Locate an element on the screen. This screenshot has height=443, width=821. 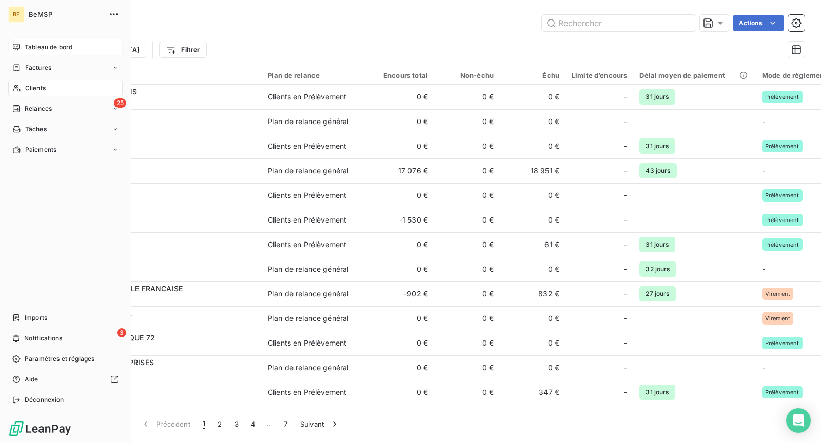
span: 411161984 is located at coordinates (163, 275).